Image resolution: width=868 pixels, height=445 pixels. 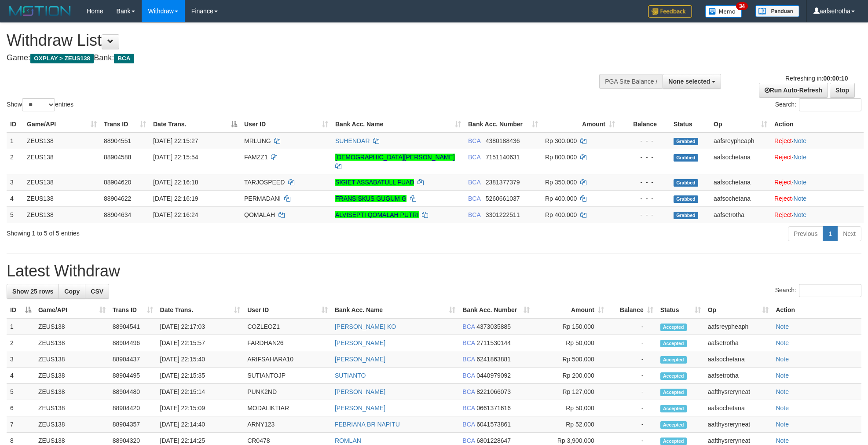 I want to click on span: 88904620, so click(x=117, y=182).